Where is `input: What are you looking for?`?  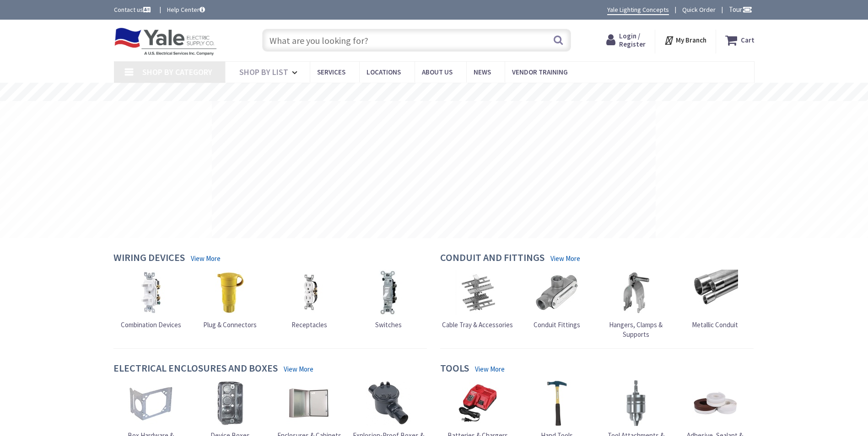 input: What are you looking for? is located at coordinates (416, 41).